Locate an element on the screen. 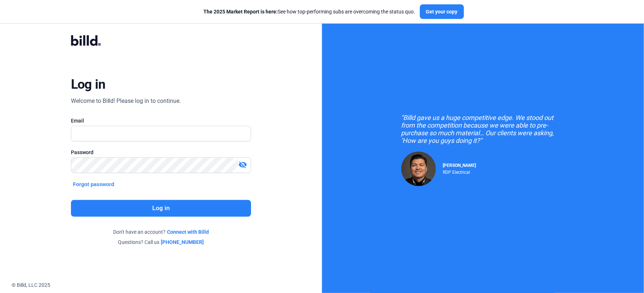 The height and width of the screenshot is (293, 644). div: Questions? Call us is located at coordinates (161, 242).